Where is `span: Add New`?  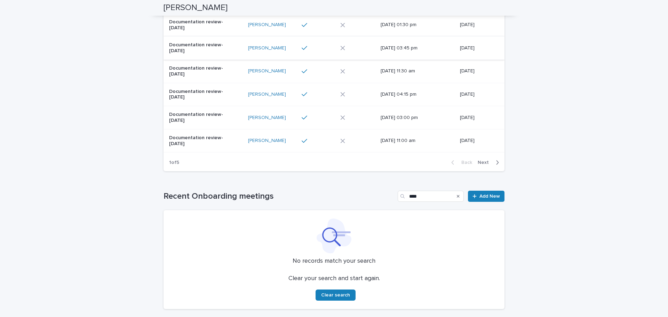
span: Add New is located at coordinates (490, 196).